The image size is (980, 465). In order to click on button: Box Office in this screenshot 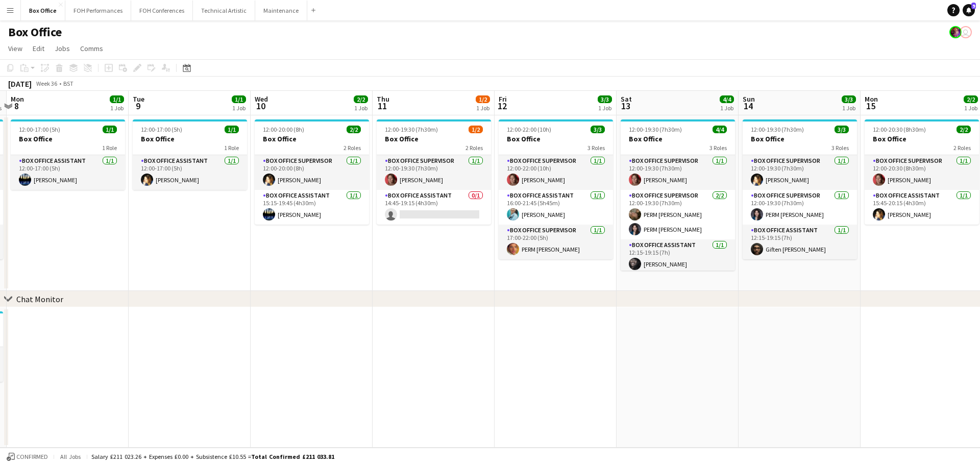, I will do `click(42, 10)`.